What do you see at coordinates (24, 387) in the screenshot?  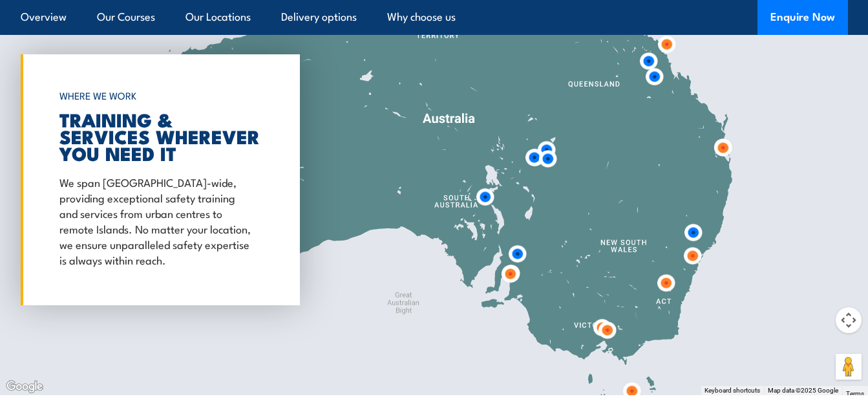 I see `a: Open this area in Google Maps (opens a new window)` at bounding box center [24, 387].